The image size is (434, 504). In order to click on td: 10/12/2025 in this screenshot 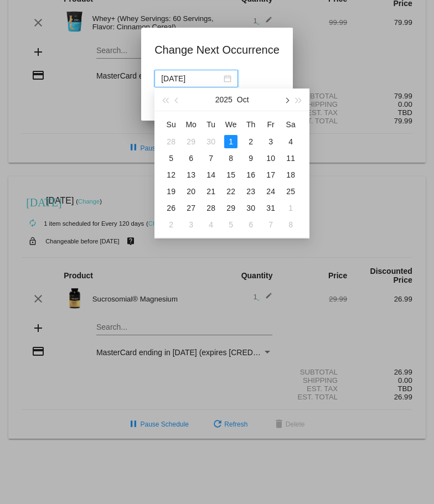, I will do `click(171, 175)`.